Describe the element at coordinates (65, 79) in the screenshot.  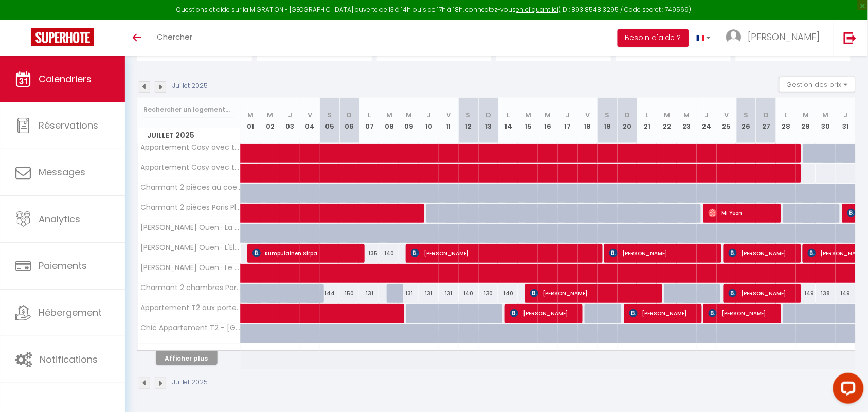
I see `span: Calendriers` at that location.